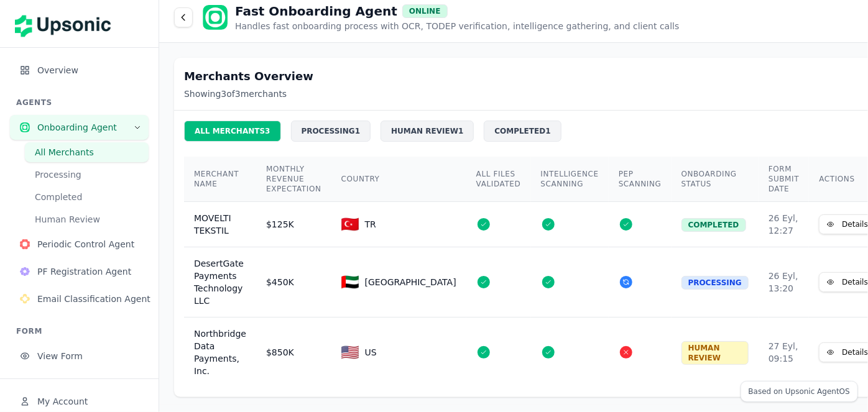 The image size is (868, 412). What do you see at coordinates (640, 179) in the screenshot?
I see `th: PEP SCANNING` at bounding box center [640, 179].